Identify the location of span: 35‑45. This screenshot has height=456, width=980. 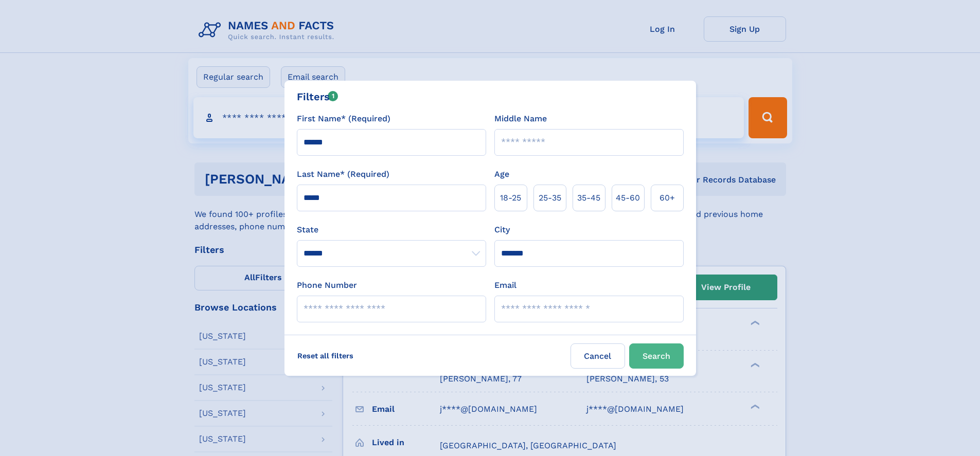
(588, 198).